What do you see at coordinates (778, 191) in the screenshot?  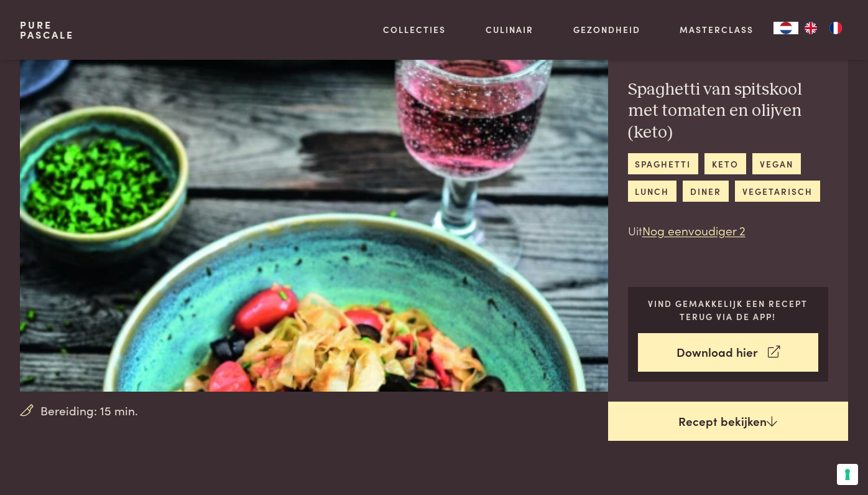 I see `a: vegetarisch` at bounding box center [778, 191].